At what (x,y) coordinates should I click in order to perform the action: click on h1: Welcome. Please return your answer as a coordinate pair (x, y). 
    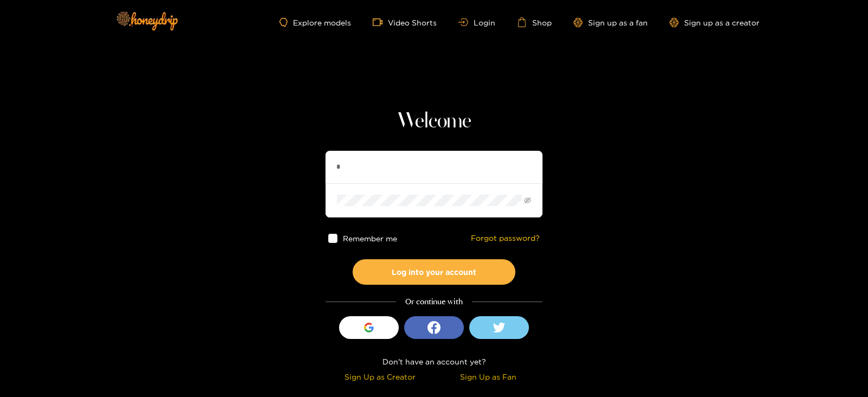
    Looking at the image, I should click on (434, 122).